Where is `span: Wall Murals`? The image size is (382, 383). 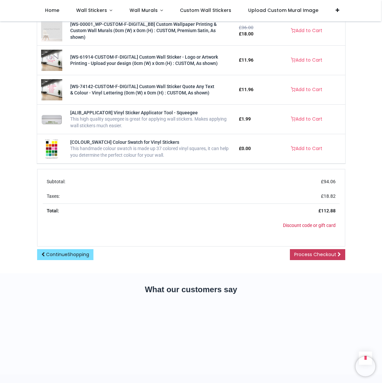
span: Wall Murals is located at coordinates (143, 10).